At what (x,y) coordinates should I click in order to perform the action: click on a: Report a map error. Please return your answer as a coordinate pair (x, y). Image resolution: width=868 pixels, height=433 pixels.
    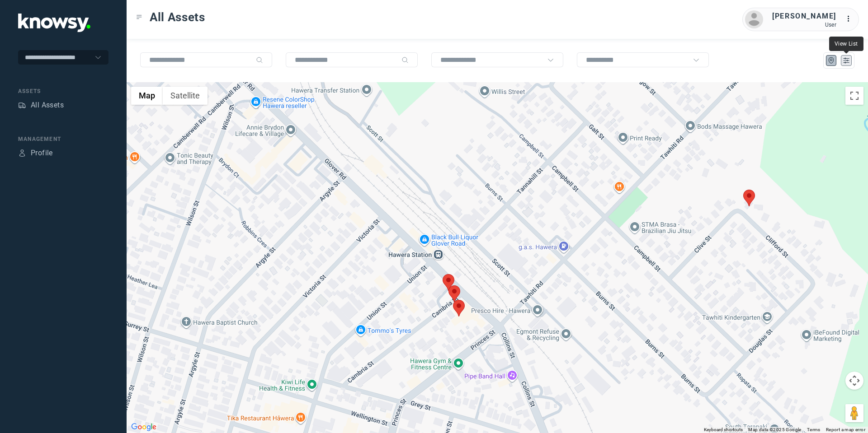
    Looking at the image, I should click on (845, 430).